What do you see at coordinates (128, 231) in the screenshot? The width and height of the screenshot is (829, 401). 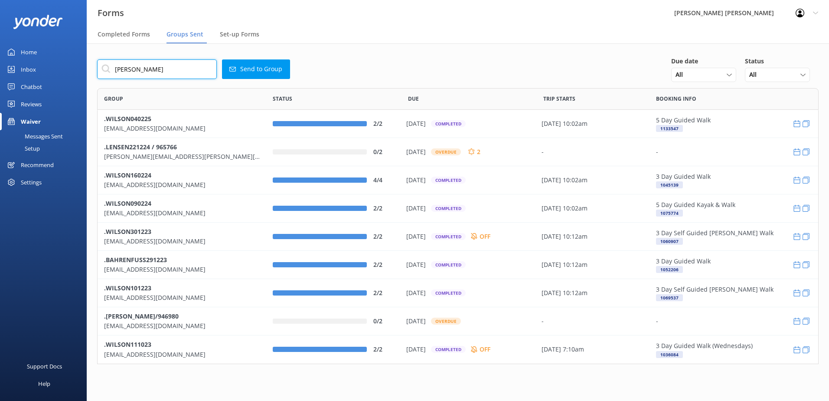 I see `b: .WILSON301223` at bounding box center [128, 231].